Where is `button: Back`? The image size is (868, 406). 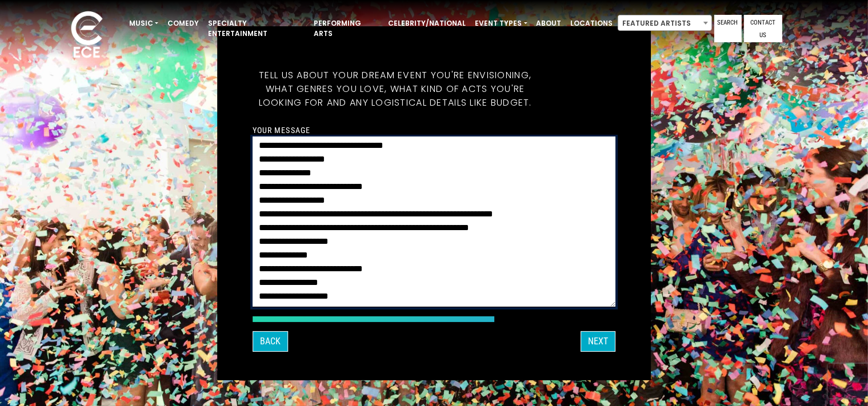 button: Back is located at coordinates (270, 342).